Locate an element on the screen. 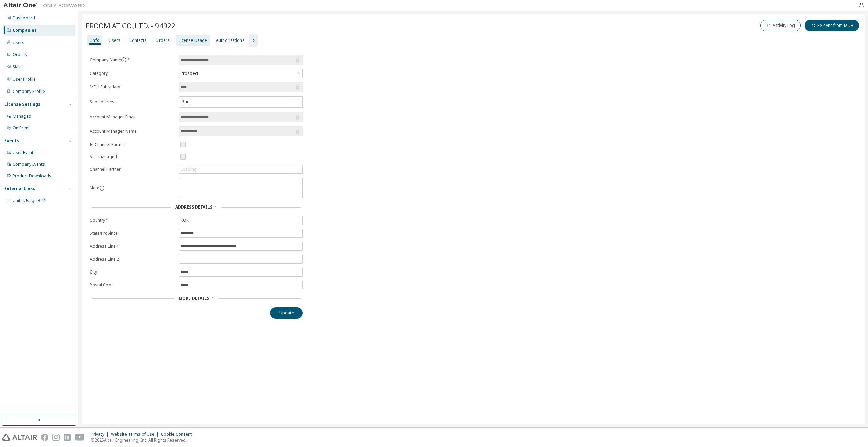 The image size is (868, 447). div: Authorizations is located at coordinates (230, 40).